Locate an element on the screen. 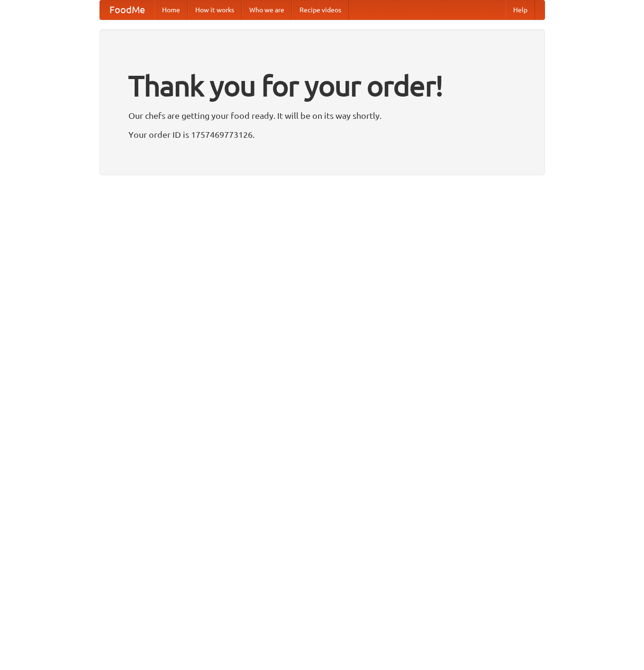 This screenshot has height=670, width=644. a: Recipe videos is located at coordinates (320, 10).